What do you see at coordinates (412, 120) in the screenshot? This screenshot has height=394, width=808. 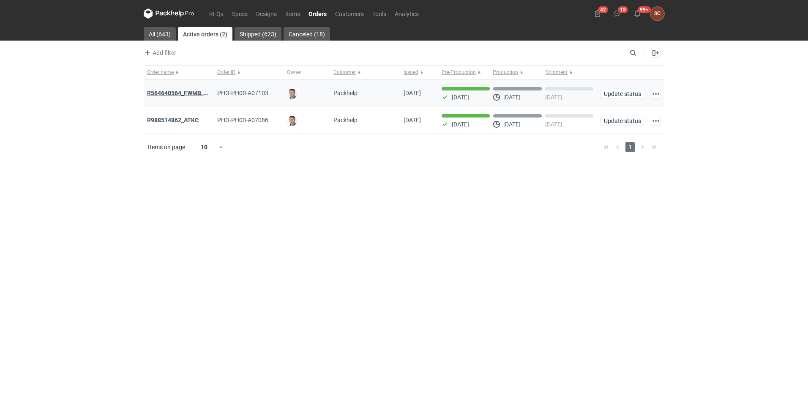 I see `span: 07/08/2025` at bounding box center [412, 120].